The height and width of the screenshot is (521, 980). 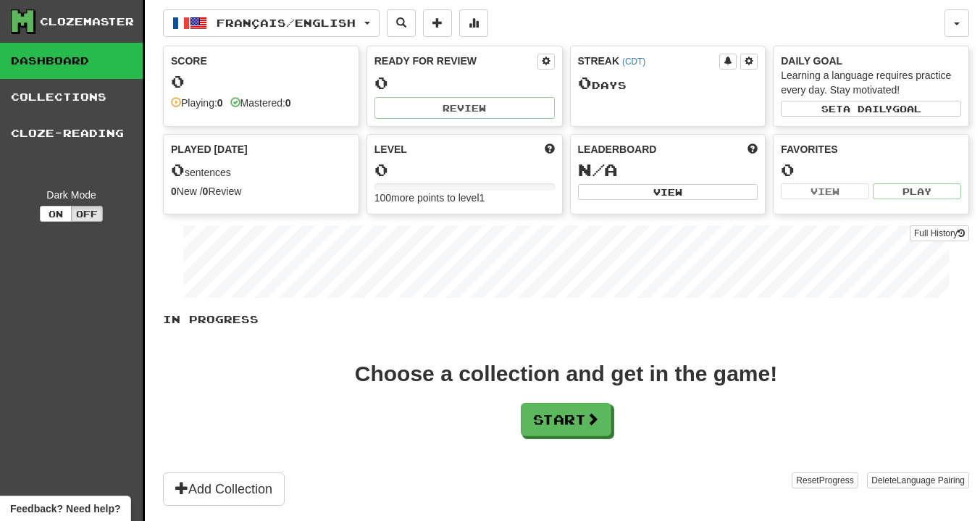 What do you see at coordinates (940, 233) in the screenshot?
I see `a: Full History` at bounding box center [940, 233].